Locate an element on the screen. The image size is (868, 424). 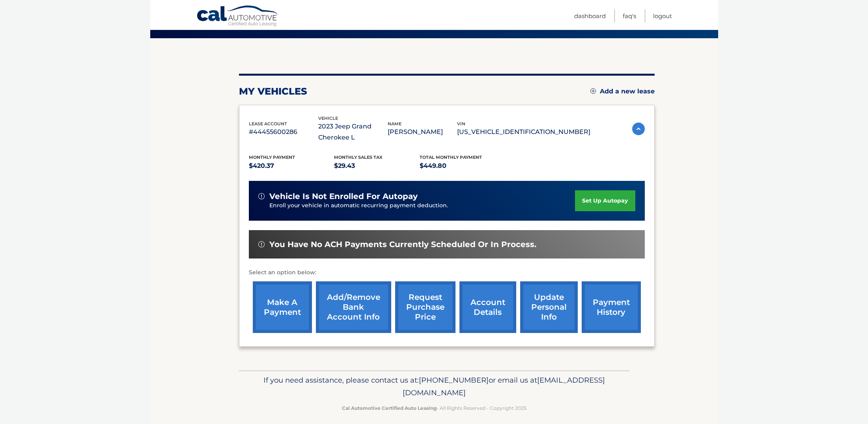
a: Add/Remove bank account info is located at coordinates (353, 307).